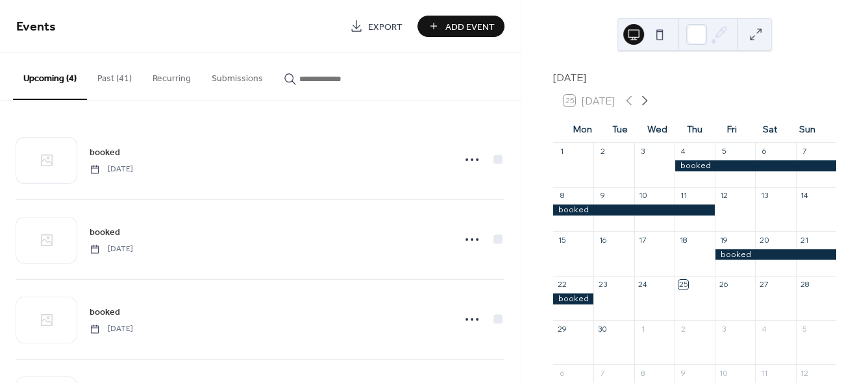 This screenshot has width=868, height=383. Describe the element at coordinates (461, 26) in the screenshot. I see `button: Add Event` at that location.